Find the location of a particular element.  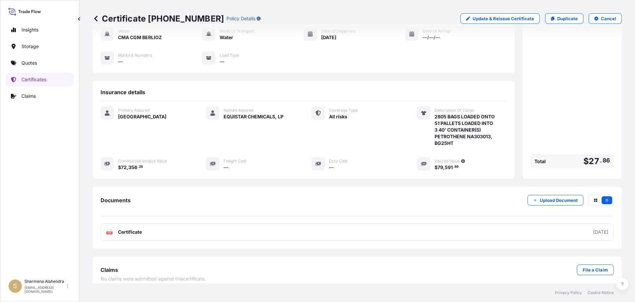

text: PDF is located at coordinates (110, 232).